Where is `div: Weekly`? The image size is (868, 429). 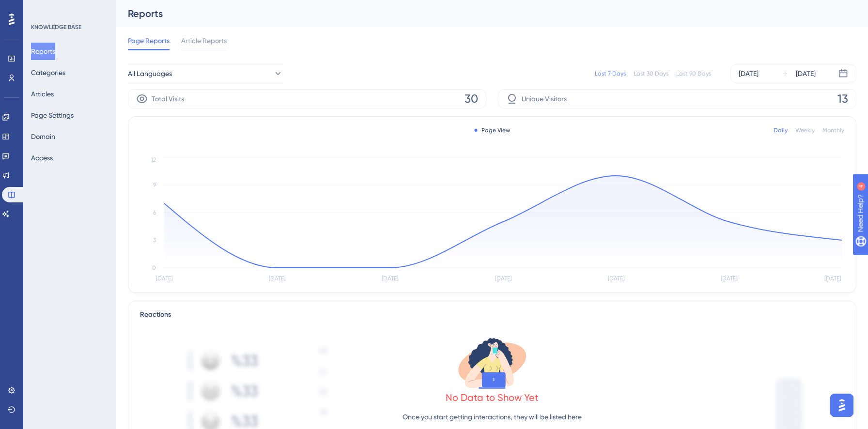 div: Weekly is located at coordinates (805, 130).